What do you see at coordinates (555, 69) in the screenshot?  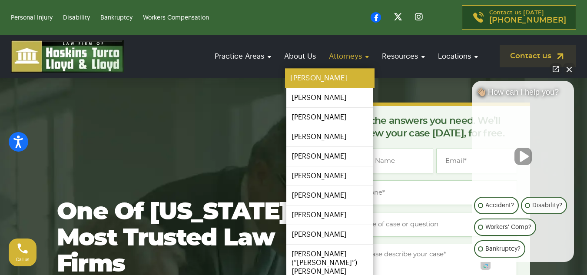 I see `a: Open direct chat` at bounding box center [555, 69].